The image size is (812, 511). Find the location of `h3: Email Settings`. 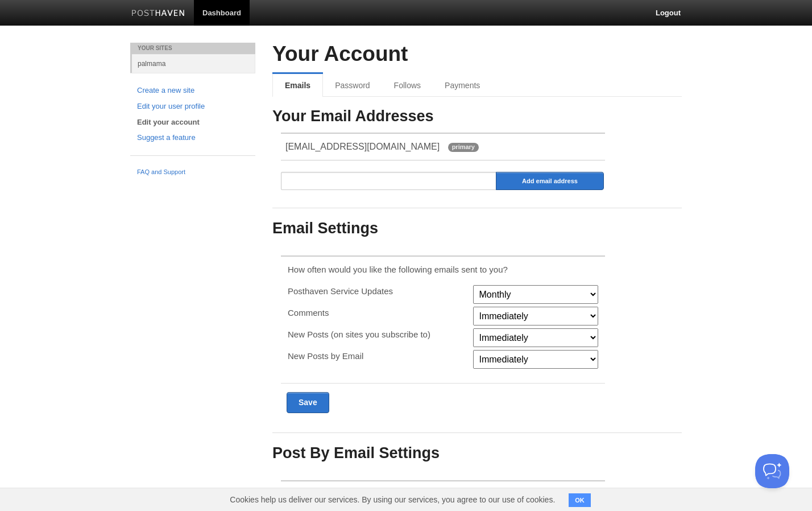

h3: Email Settings is located at coordinates (477, 229).